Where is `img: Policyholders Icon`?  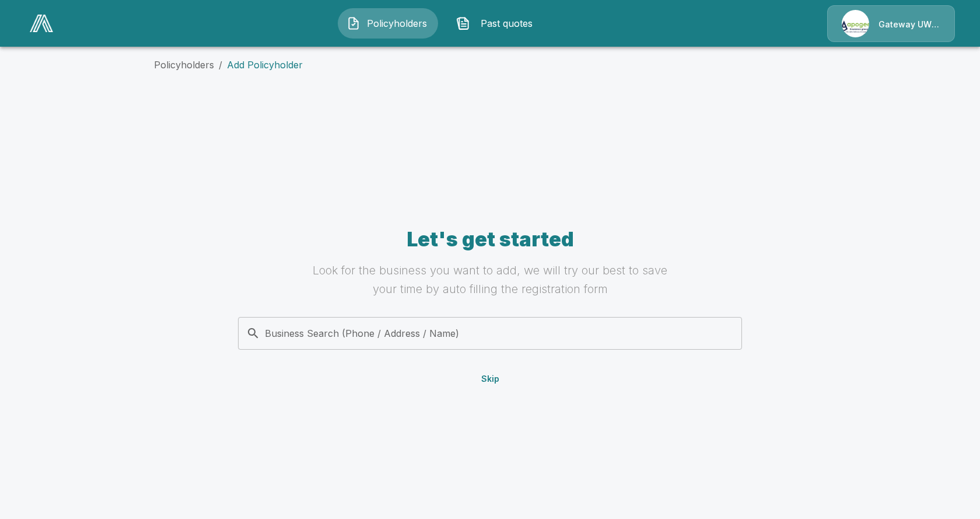 img: Policyholders Icon is located at coordinates (353, 23).